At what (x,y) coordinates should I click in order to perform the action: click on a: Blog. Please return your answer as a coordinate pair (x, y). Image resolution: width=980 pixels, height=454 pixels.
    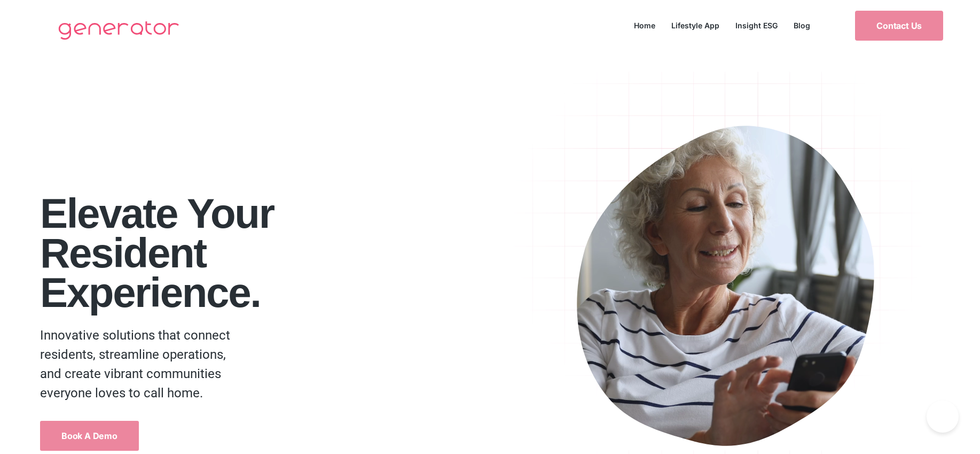
    Looking at the image, I should click on (802, 25).